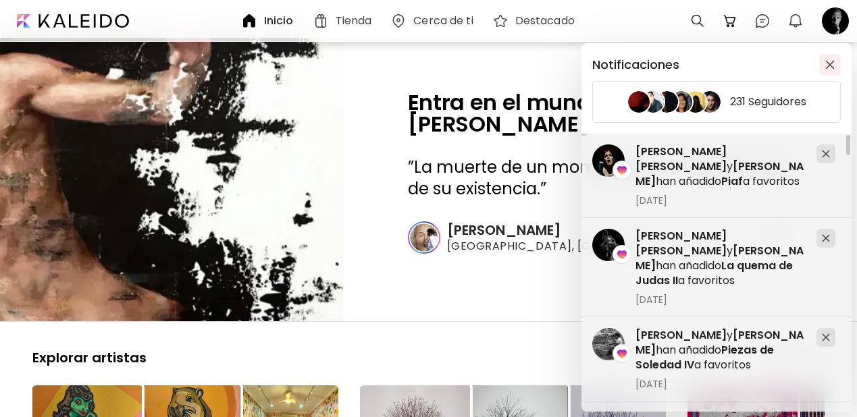  I want to click on img: closeButton, so click(830, 65).